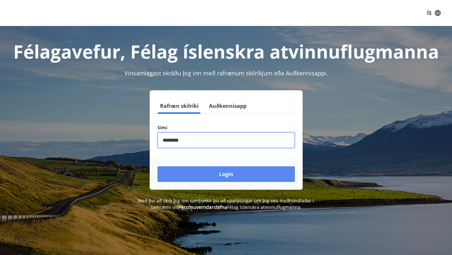 This screenshot has height=255, width=452. Describe the element at coordinates (434, 13) in the screenshot. I see `button: ÍS` at that location.